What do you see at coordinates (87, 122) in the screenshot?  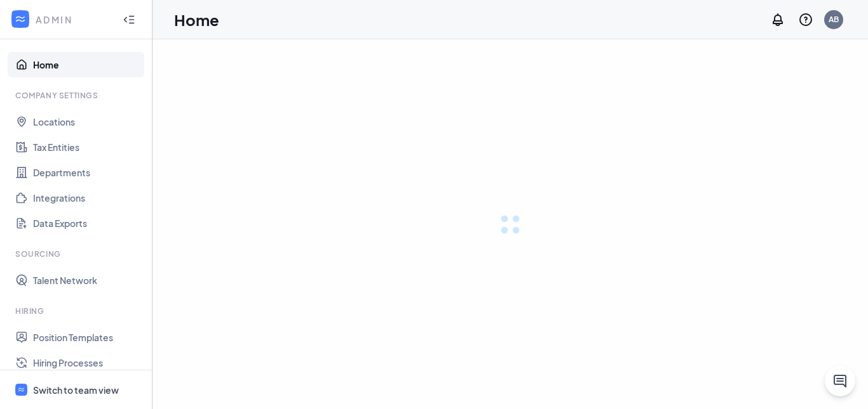 I see `a: Locations` at bounding box center [87, 122].